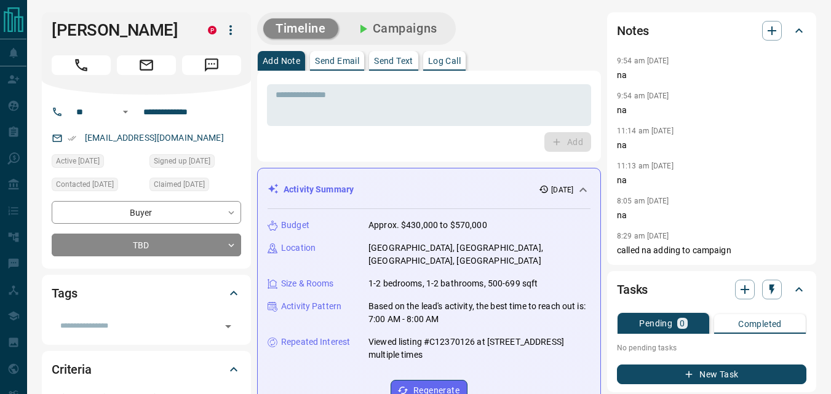  What do you see at coordinates (712, 290) in the screenshot?
I see `div: Tasks` at bounding box center [712, 290].